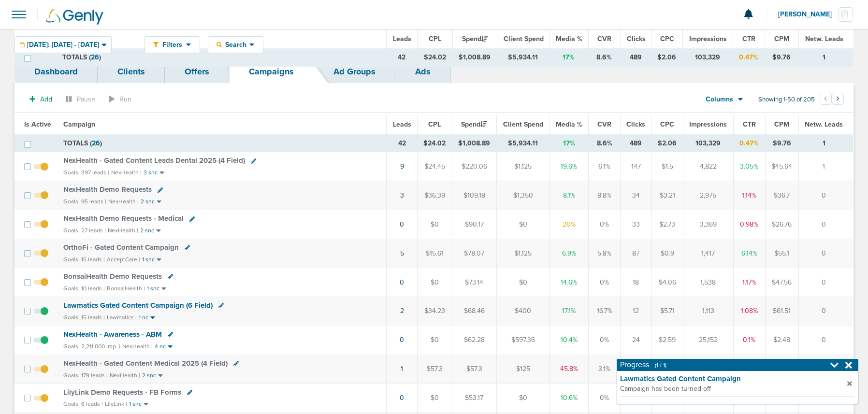 The width and height of the screenshot is (868, 414). What do you see at coordinates (235, 45) in the screenshot?
I see `span: Search` at bounding box center [235, 45].